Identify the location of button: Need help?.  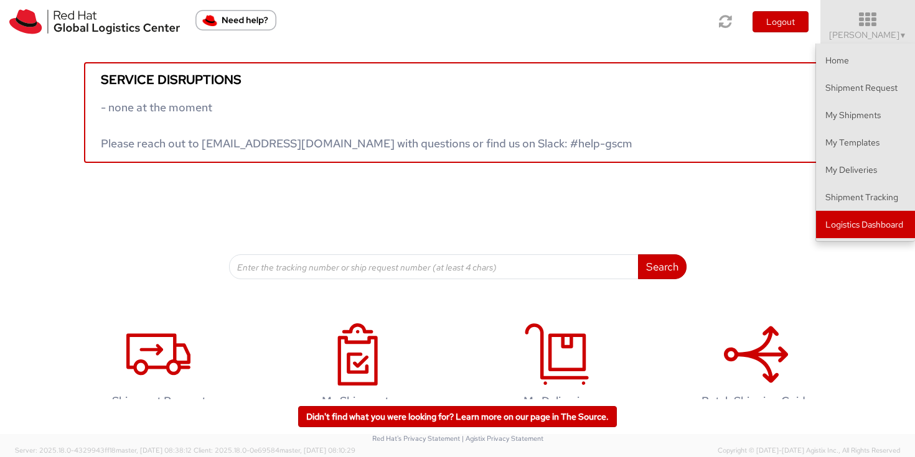
(236, 20).